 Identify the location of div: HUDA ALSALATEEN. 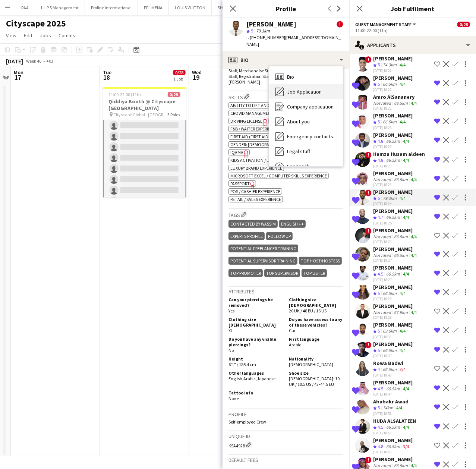
(395, 421).